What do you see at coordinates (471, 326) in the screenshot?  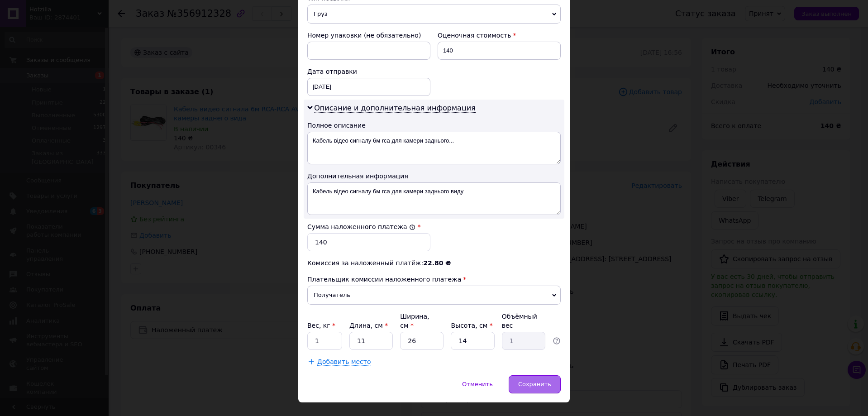 I see `label: Высота, см` at bounding box center [471, 326].